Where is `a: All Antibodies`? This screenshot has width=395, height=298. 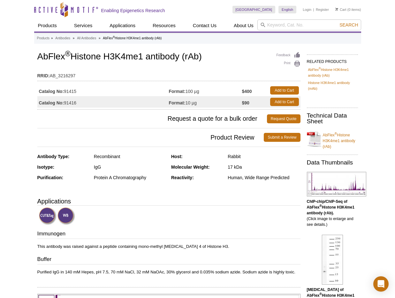 a: All Antibodies is located at coordinates (86, 38).